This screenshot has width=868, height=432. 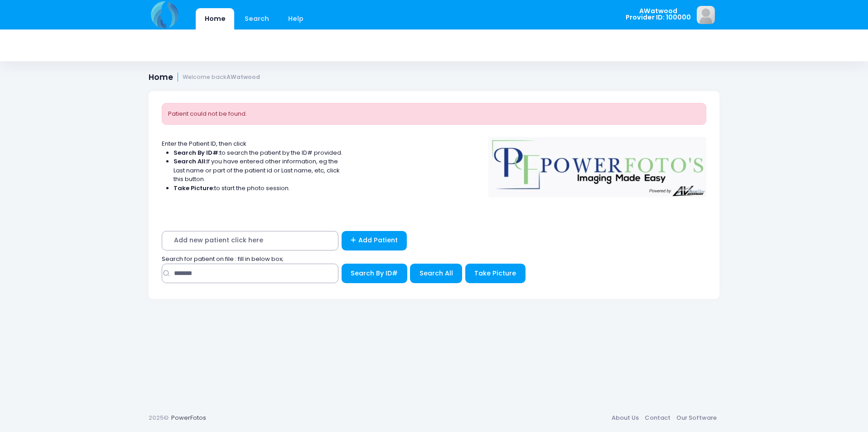 I want to click on strong: AWatwood, so click(x=243, y=77).